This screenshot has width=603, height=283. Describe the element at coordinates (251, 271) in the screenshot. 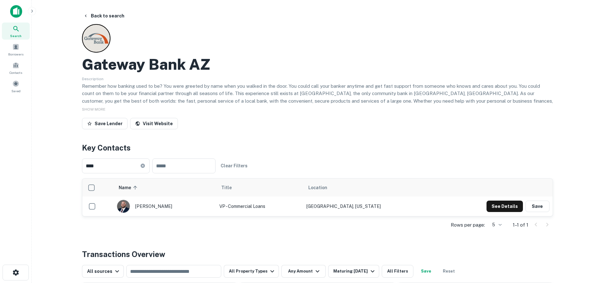

I see `button: All Property Types` at that location.